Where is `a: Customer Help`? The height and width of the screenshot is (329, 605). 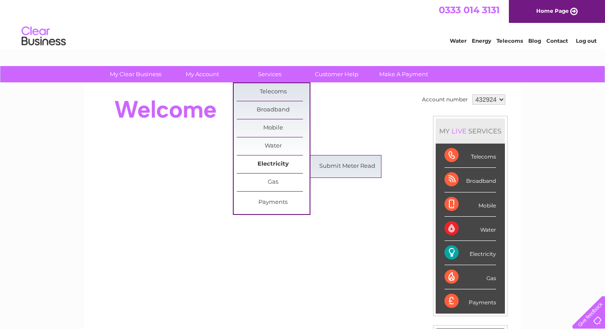 a: Customer Help is located at coordinates (336, 74).